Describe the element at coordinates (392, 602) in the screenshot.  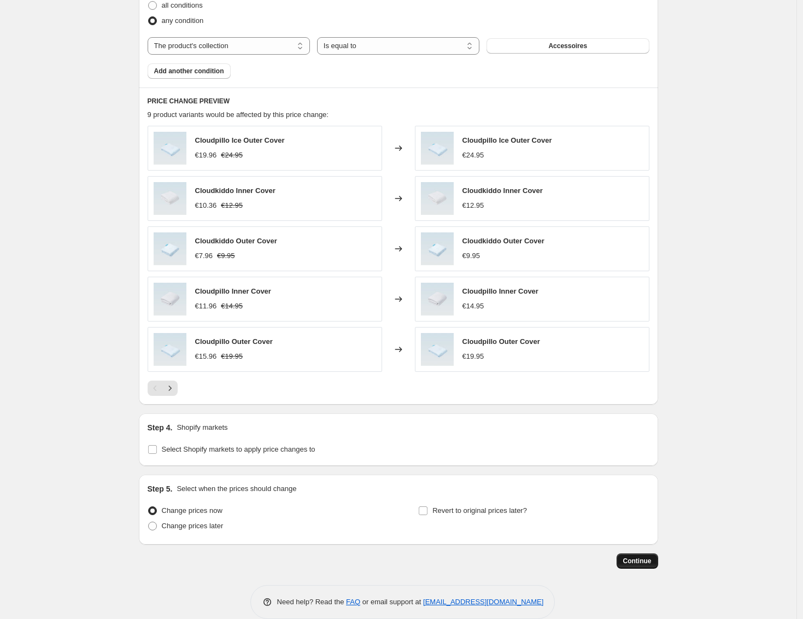
I see `span: or email support at` at that location.